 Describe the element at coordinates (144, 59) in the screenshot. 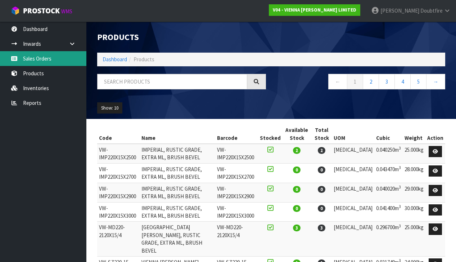

I see `span: Products` at that location.